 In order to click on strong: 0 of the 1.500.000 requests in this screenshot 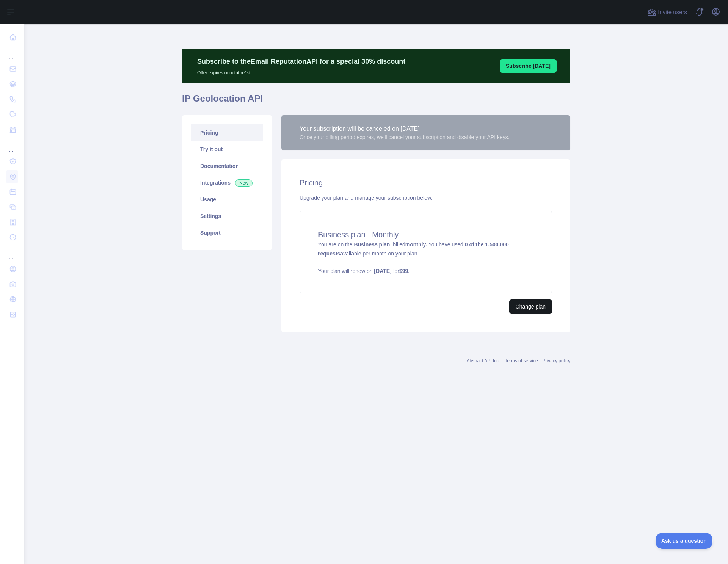, I will do `click(413, 249)`.